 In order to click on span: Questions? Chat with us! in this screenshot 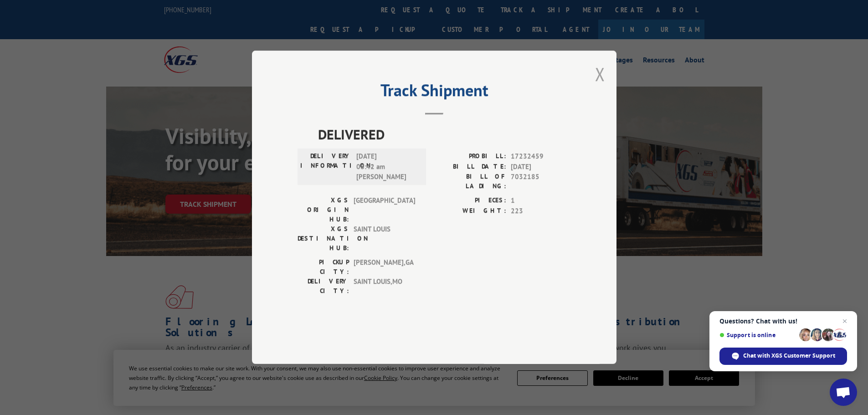, I will do `click(784, 321)`.